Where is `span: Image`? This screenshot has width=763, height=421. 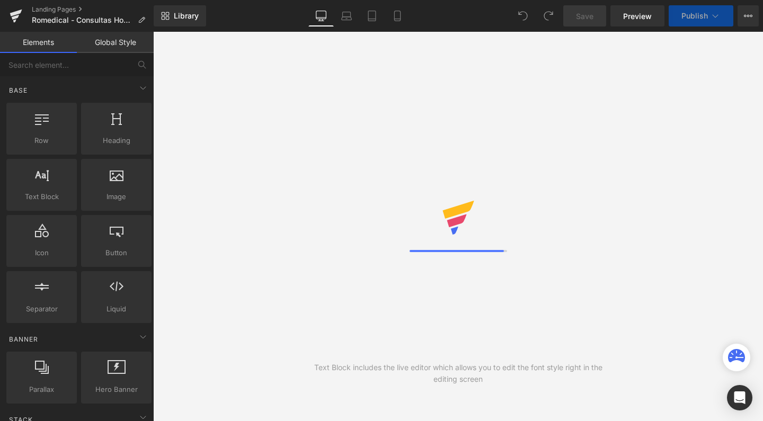 span: Image is located at coordinates (116, 197).